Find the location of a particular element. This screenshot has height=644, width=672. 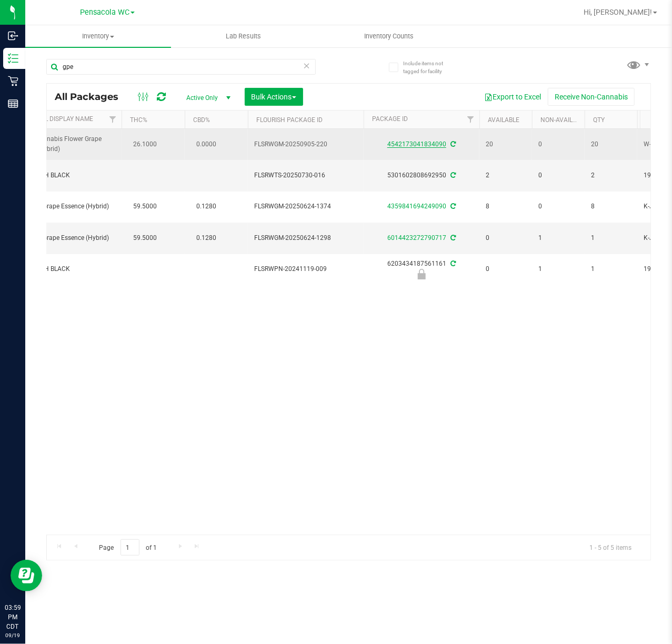

input: Search Package ID, Item Name, SKU, Lot or Part Number... is located at coordinates (181, 67).